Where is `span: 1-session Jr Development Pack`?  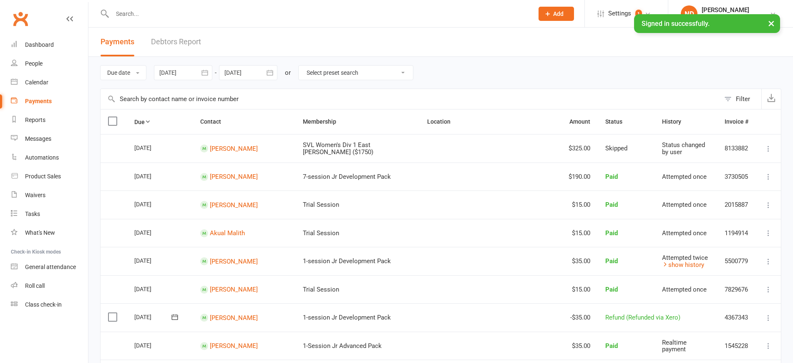 span: 1-session Jr Development Pack is located at coordinates (347, 317).